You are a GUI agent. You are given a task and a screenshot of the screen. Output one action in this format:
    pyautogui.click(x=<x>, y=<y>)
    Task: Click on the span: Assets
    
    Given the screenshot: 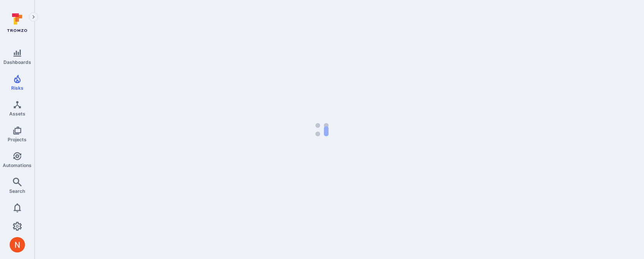 What is the action you would take?
    pyautogui.click(x=17, y=113)
    